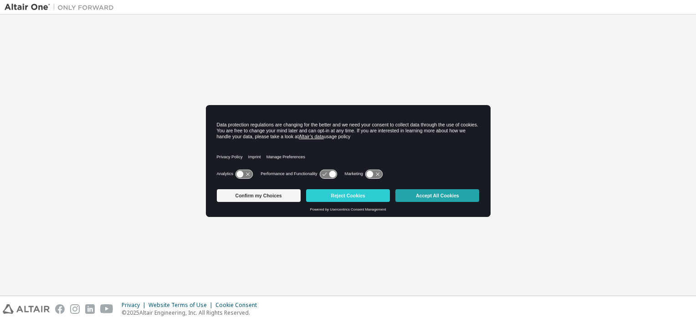 This screenshot has width=696, height=322. What do you see at coordinates (182, 306) in the screenshot?
I see `div: Website Terms of Use` at bounding box center [182, 306].